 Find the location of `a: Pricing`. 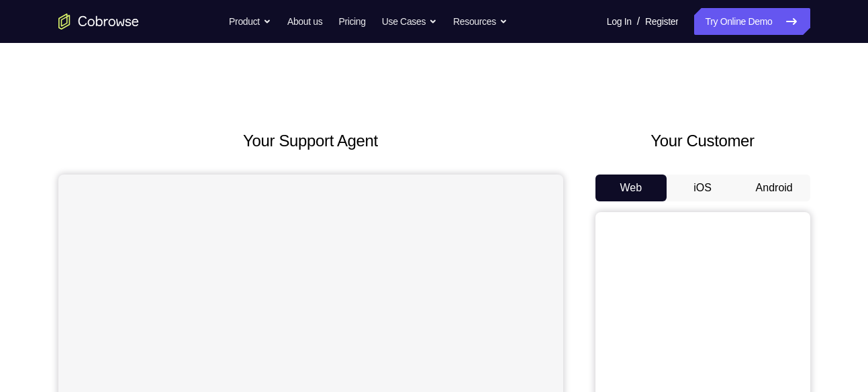

a: Pricing is located at coordinates (352, 21).